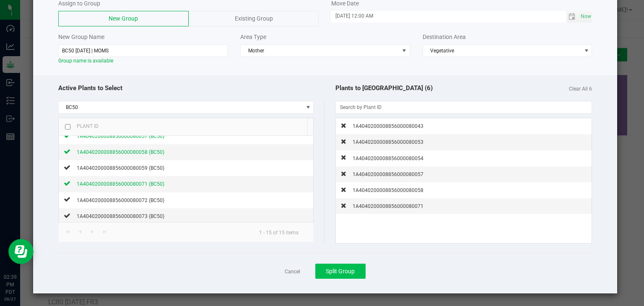  What do you see at coordinates (388, 142) in the screenshot?
I see `span: 1A4040200008856000080053` at bounding box center [388, 142].